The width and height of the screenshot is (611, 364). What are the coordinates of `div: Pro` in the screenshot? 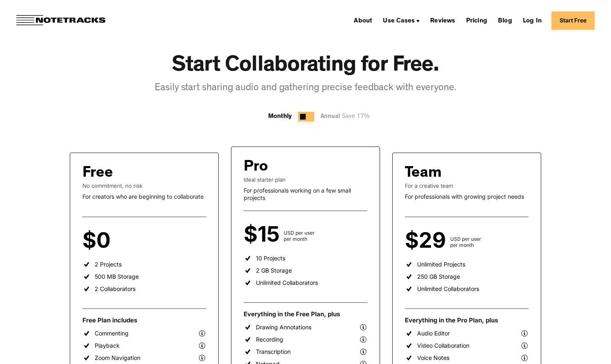 It's located at (256, 168).